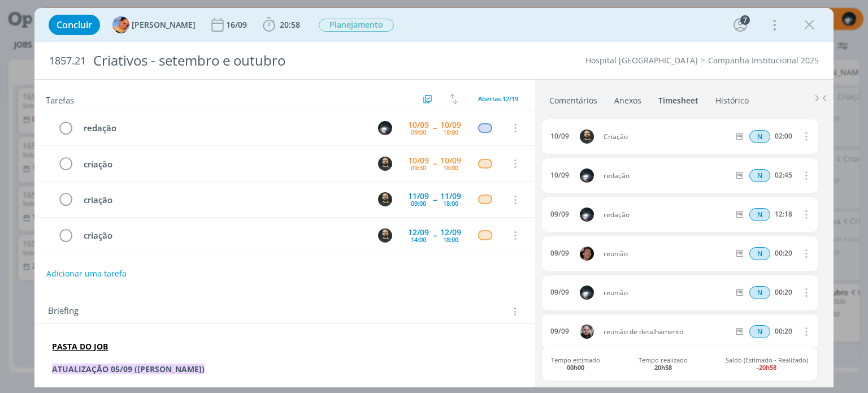 The height and width of the screenshot is (393, 868). What do you see at coordinates (666, 332) in the screenshot?
I see `span: reunião de detalhamento` at bounding box center [666, 332].